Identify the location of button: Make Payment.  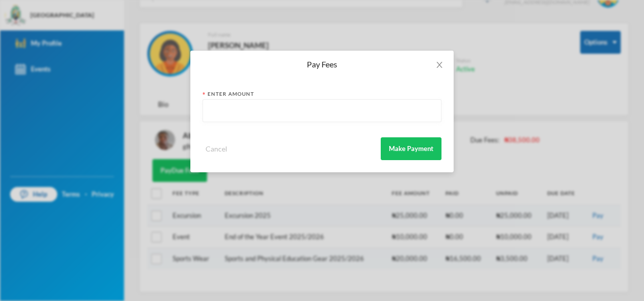
(412, 148).